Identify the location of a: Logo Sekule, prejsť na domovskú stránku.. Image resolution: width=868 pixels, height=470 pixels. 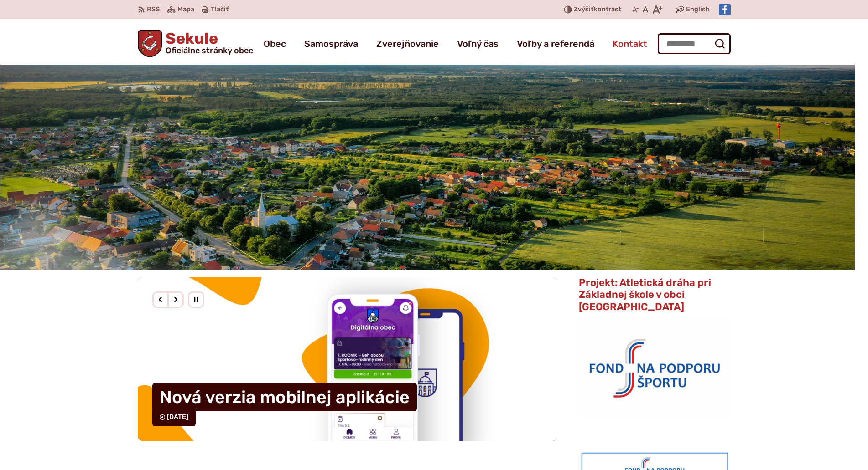
(196, 44).